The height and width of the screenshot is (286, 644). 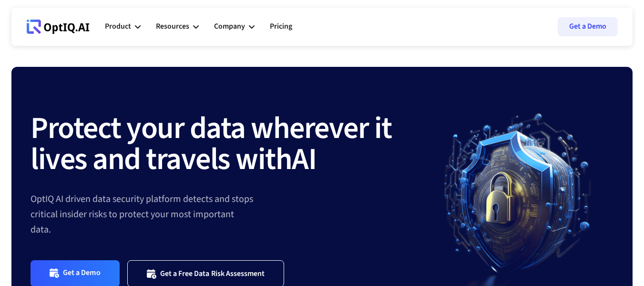 What do you see at coordinates (212, 274) in the screenshot?
I see `div: Get a Free Data Risk Assessment` at bounding box center [212, 274].